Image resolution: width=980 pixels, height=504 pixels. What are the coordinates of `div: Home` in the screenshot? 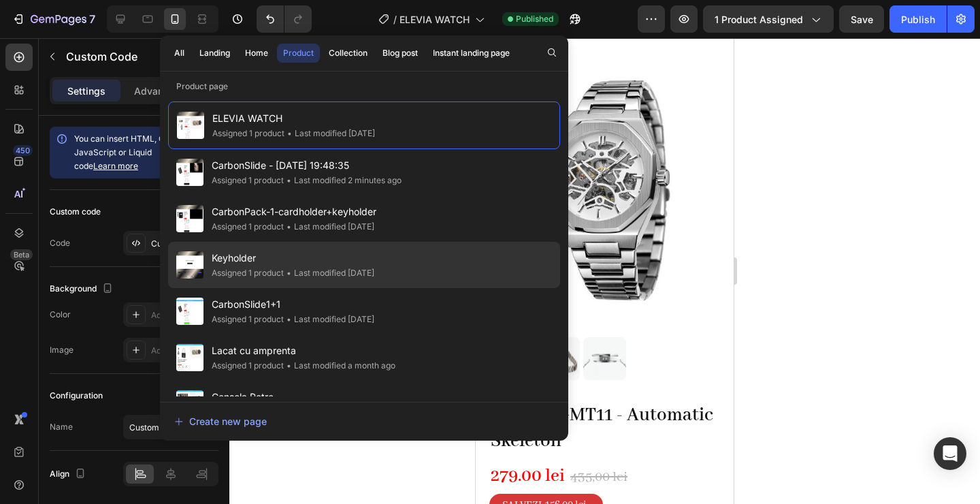 It's located at (256, 53).